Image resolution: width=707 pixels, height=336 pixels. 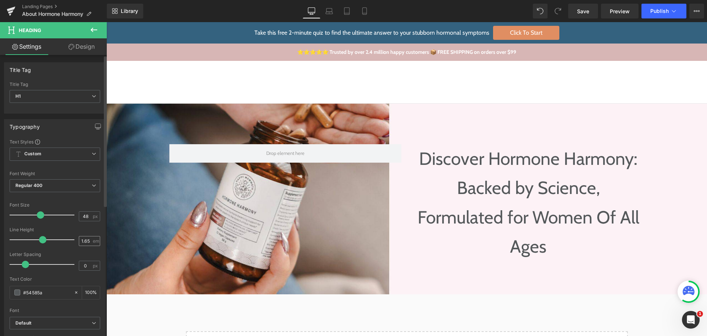 I want to click on a: Laptop, so click(x=329, y=11).